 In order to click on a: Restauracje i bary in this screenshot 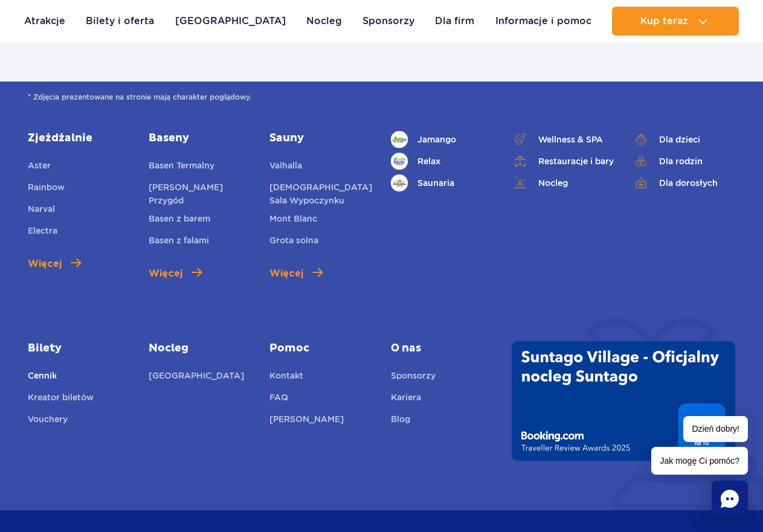, I will do `click(563, 161)`.